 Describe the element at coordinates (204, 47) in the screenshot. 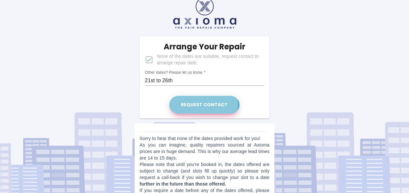

I see `h5: Arrange Your Repair` at that location.